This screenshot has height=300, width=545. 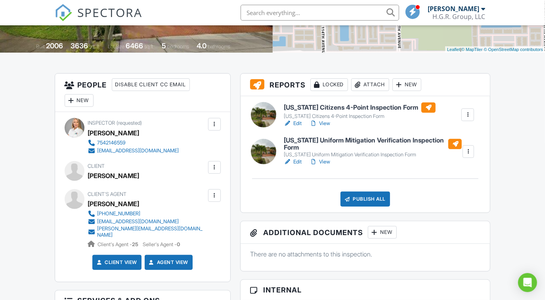 I want to click on div: Disable Client CC Email, so click(x=151, y=85).